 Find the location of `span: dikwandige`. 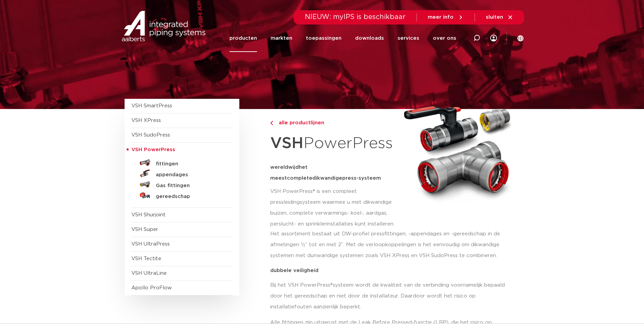

span: dikwandige is located at coordinates (327, 178).